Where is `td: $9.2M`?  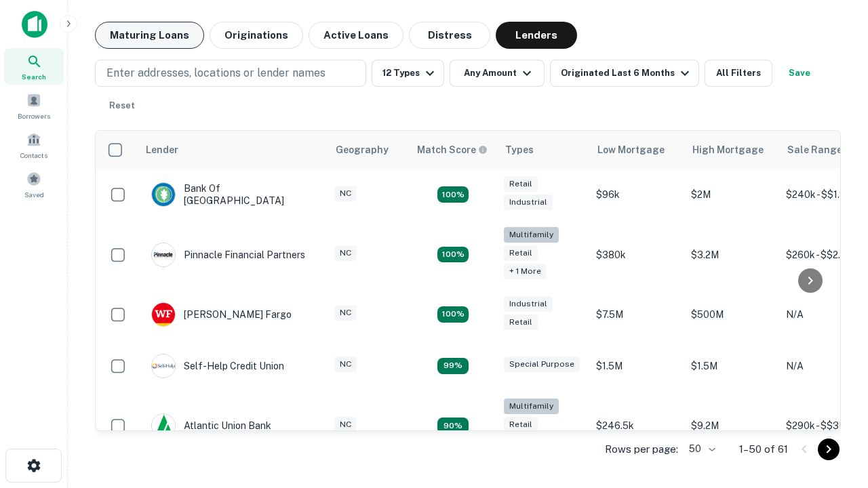
td: $9.2M is located at coordinates (731, 425).